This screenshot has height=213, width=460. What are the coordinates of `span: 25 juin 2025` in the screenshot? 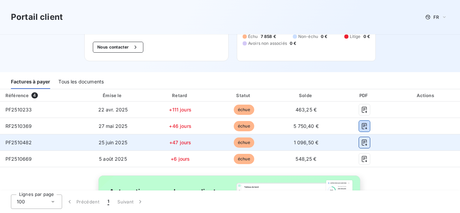 It's located at (113, 142).